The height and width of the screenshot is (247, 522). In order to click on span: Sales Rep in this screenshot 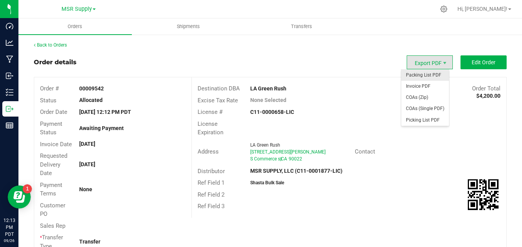, I will do `click(53, 226)`.